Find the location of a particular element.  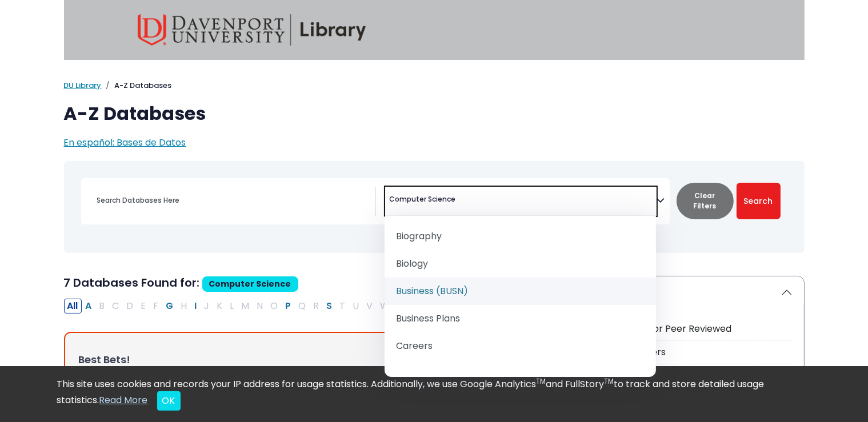

nav: Search filters is located at coordinates (435, 207).